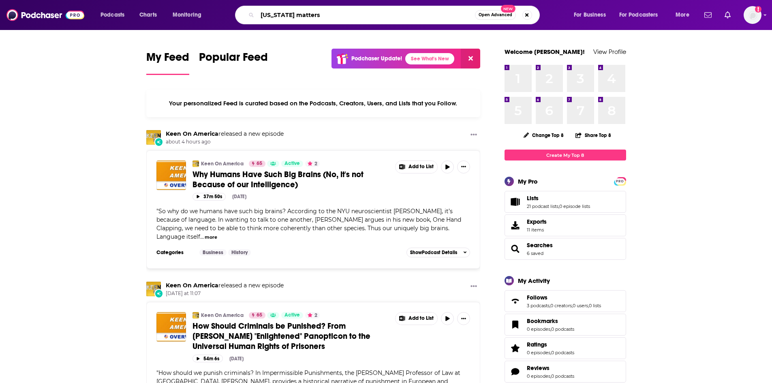 Image resolution: width=772 pixels, height=383 pixels. I want to click on svg: Add a profile image, so click(759, 9).